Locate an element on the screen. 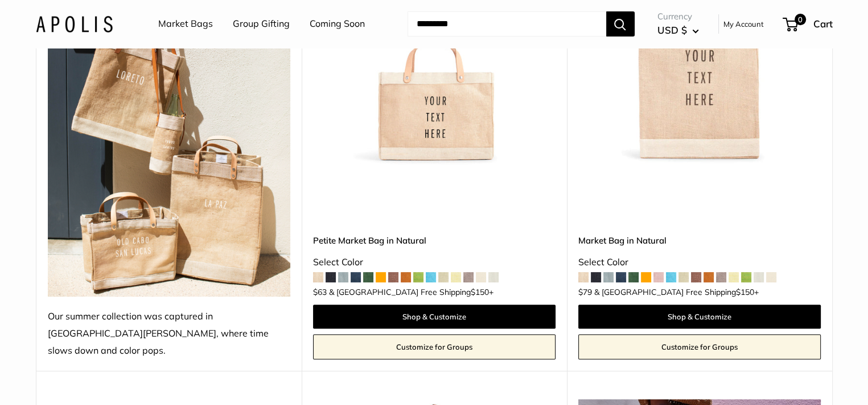 This screenshot has width=868, height=405. span: Currency is located at coordinates (678, 17).